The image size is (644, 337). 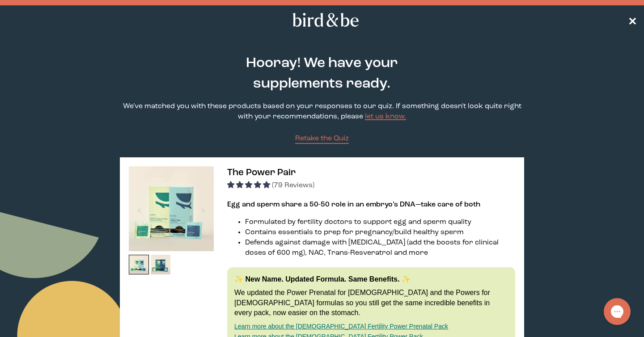 I want to click on span: 4.92 stars, so click(x=250, y=185).